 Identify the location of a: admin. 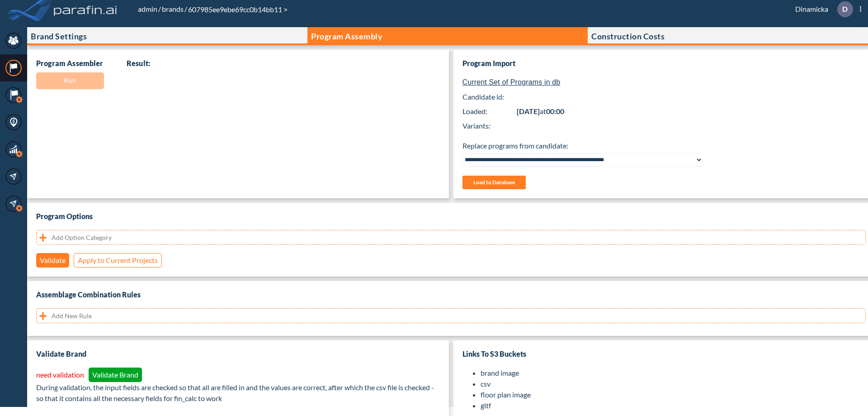
(148, 8).